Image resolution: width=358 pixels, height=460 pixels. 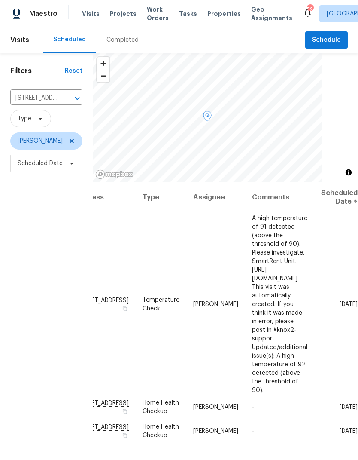 What do you see at coordinates (122, 40) in the screenshot?
I see `div: Completed` at bounding box center [122, 40].